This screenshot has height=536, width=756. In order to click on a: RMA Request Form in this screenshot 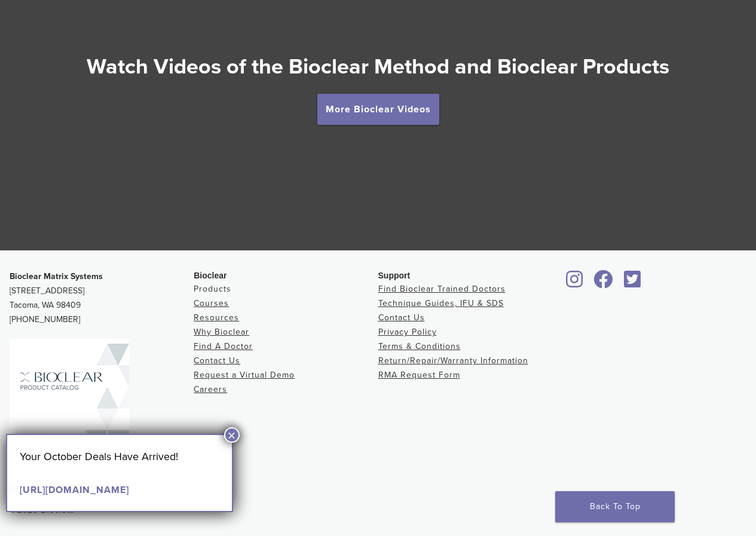, I will do `click(419, 375)`.